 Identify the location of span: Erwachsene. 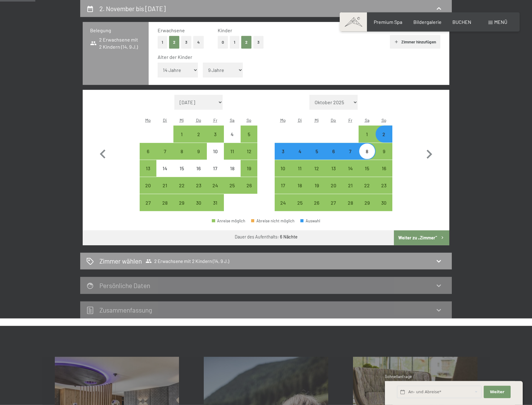
(171, 30).